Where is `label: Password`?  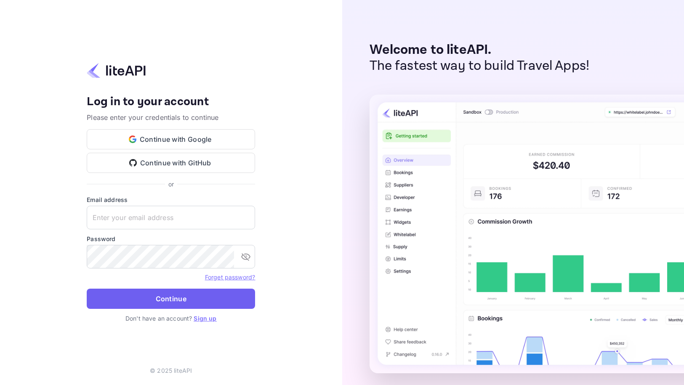 label: Password is located at coordinates (171, 239).